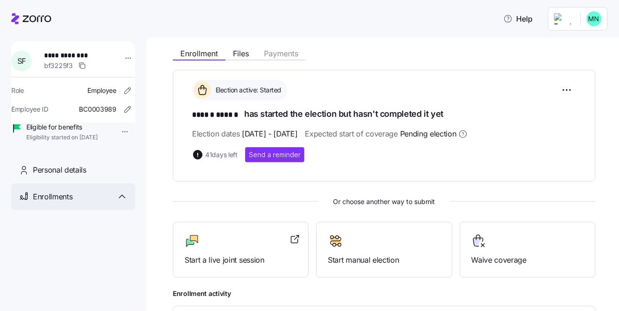  What do you see at coordinates (58, 66) in the screenshot?
I see `span: bf3225f3` at bounding box center [58, 66].